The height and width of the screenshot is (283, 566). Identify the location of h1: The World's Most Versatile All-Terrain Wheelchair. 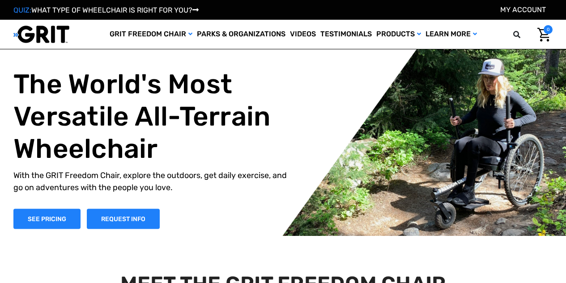
(152, 116).